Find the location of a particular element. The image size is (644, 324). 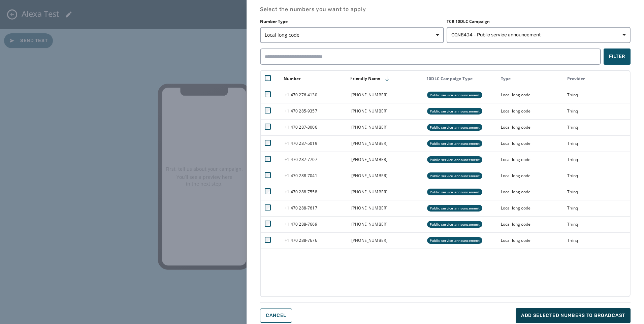

div: Provider is located at coordinates (599, 79).